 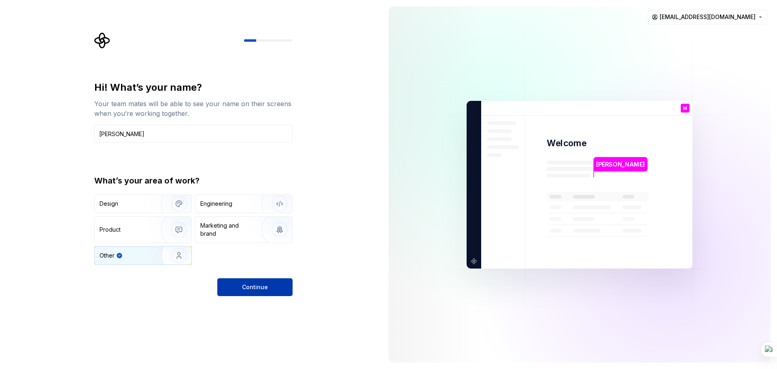 What do you see at coordinates (193, 134) in the screenshot?
I see `input: Han Solo` at bounding box center [193, 134].